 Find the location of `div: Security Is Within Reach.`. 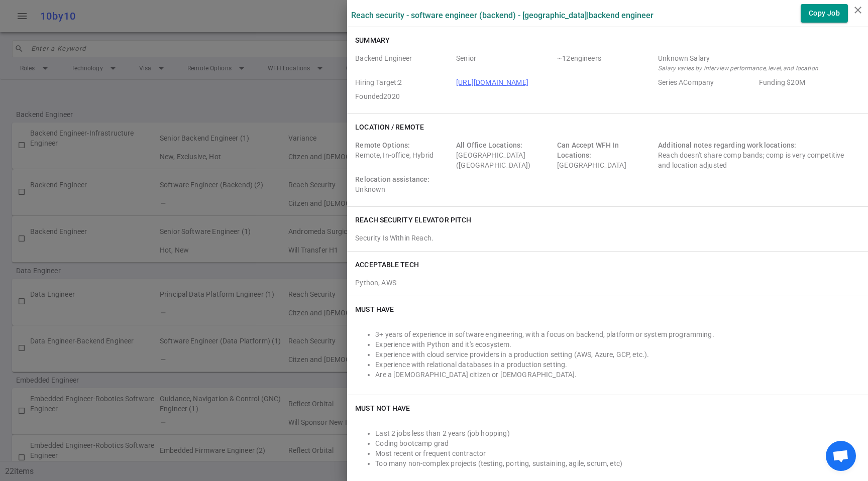

div: Security Is Within Reach. is located at coordinates (608, 238).